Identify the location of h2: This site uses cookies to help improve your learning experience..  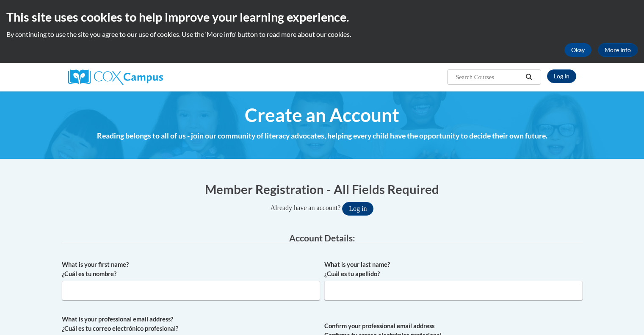
(322, 17).